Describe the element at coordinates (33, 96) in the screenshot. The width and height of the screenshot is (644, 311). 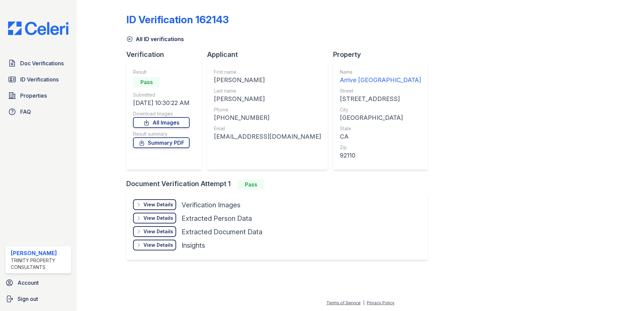
I see `span: Properties` at that location.